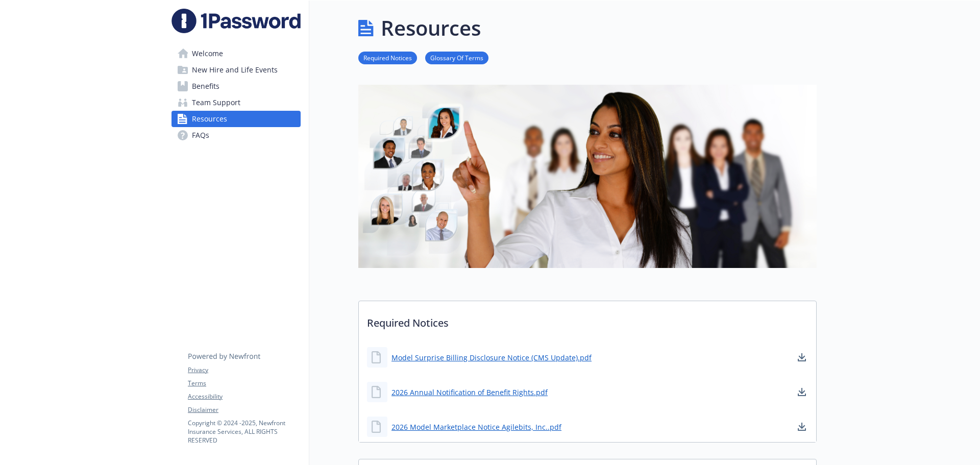 The width and height of the screenshot is (980, 465). I want to click on a: 2026 Annual Notification of Benefit Rights.pdf, so click(469, 392).